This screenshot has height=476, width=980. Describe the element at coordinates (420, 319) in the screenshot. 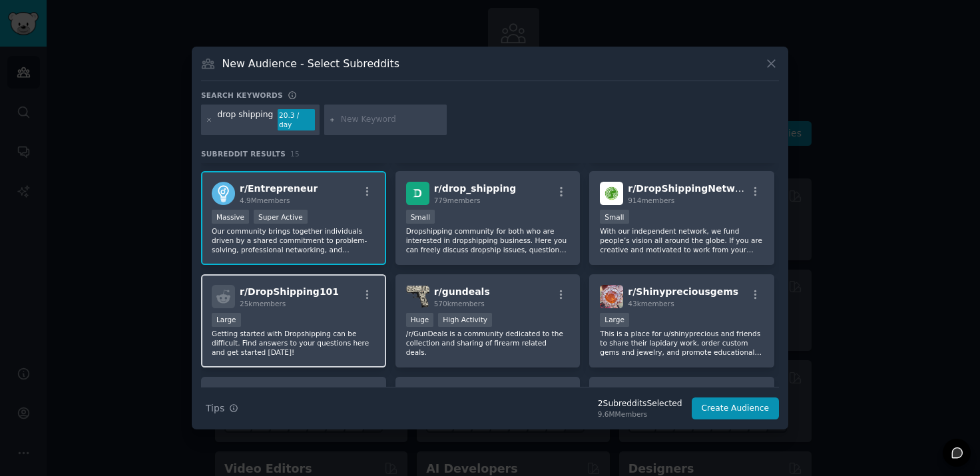

I see `div: Huge` at that location.